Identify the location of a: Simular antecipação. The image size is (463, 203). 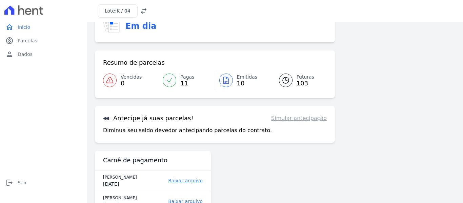
(299, 118).